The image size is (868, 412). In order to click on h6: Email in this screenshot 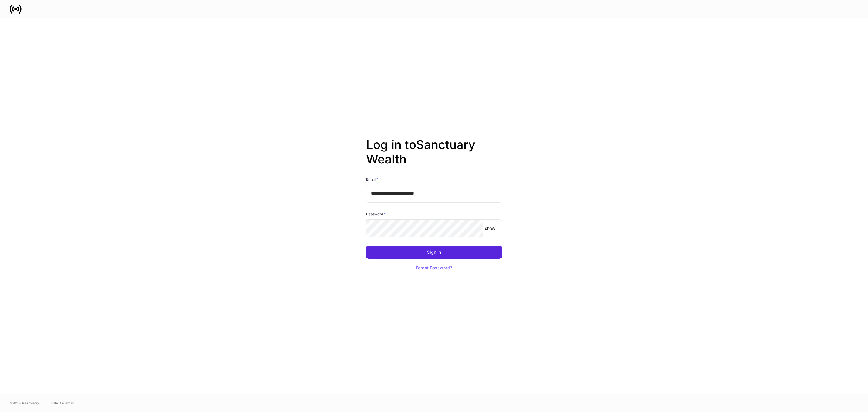, I will do `click(372, 179)`.